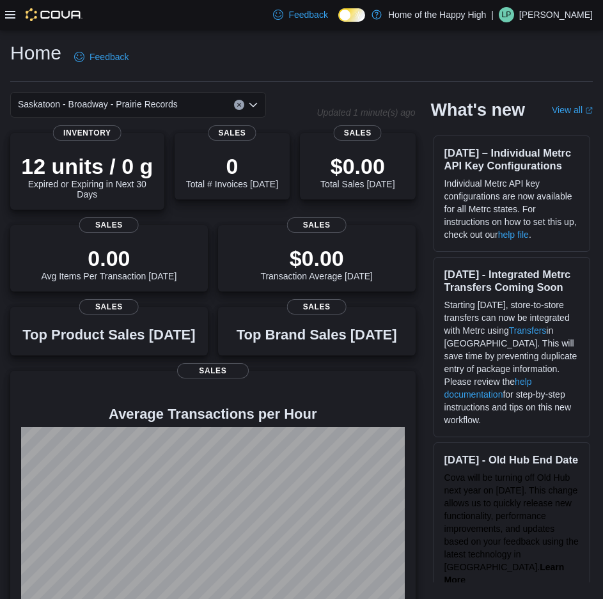 Image resolution: width=603 pixels, height=599 pixels. I want to click on p: Updated 1 minute(s) ago, so click(365, 112).